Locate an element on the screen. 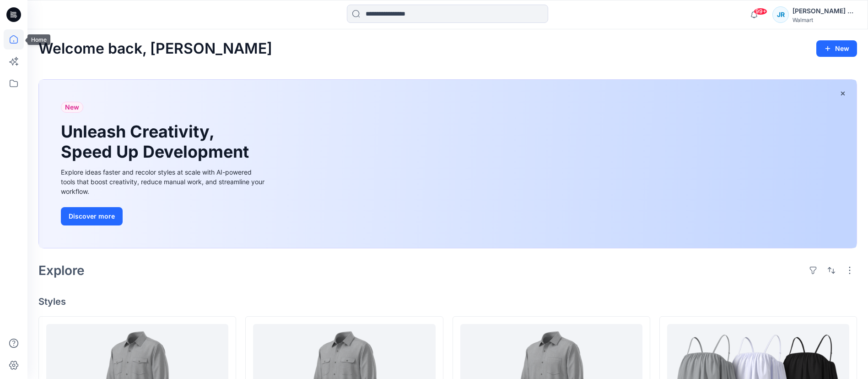 The width and height of the screenshot is (868, 379). h1: Unleash Creativity, Speed Up Development is located at coordinates (157, 141).